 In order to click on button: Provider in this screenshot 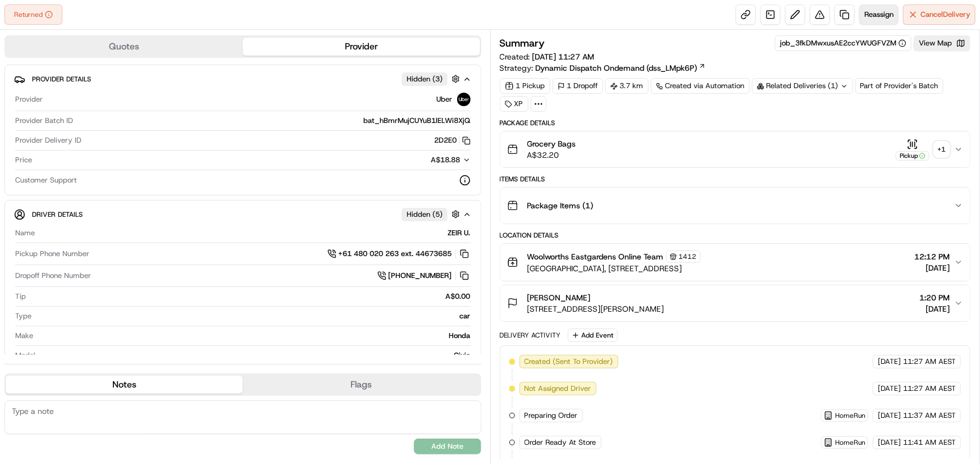, I will do `click(361, 46)`.